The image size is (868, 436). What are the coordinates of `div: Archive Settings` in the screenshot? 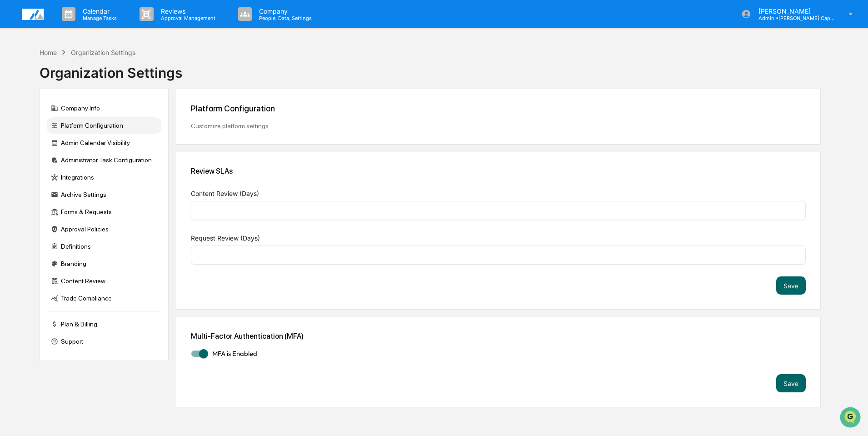 It's located at (104, 195).